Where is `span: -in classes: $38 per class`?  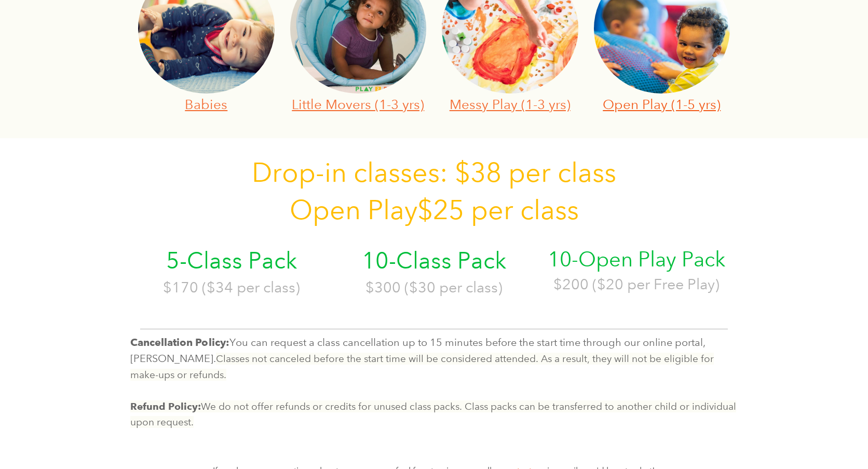
span: -in classes: $38 per class is located at coordinates (466, 173).